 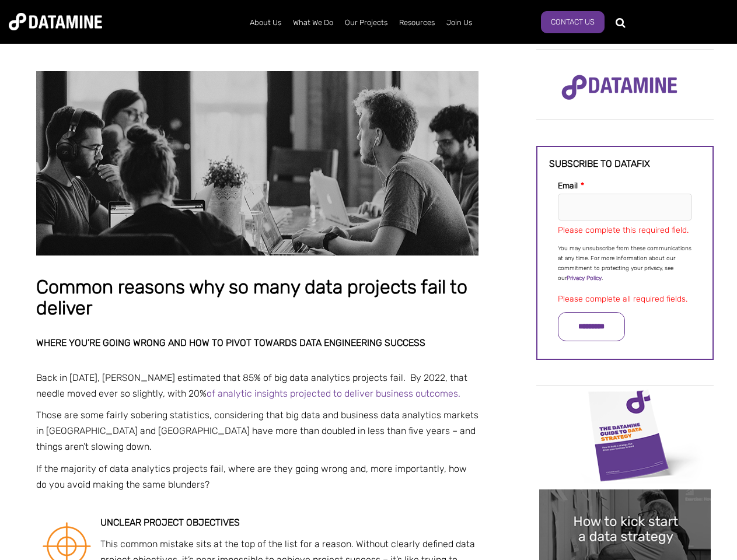 I want to click on p: Those are some fairly sobering statistics, considering that big data and business data analytics ..., so click(x=257, y=431).